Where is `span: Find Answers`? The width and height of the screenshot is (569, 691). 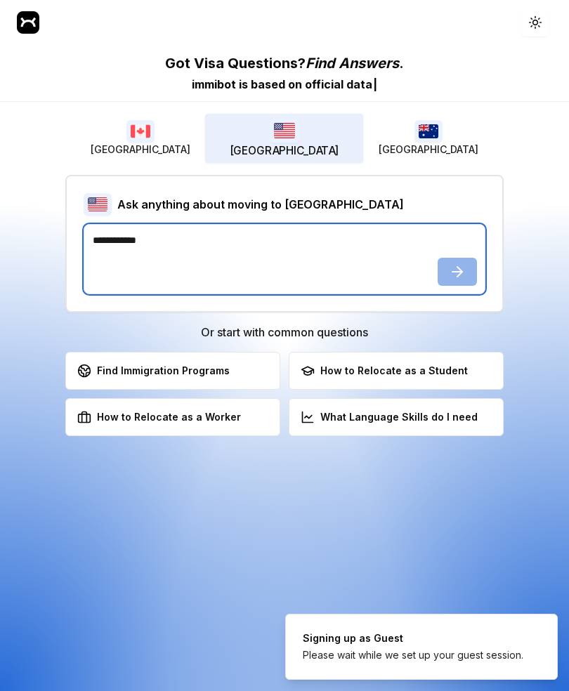 span: Find Answers is located at coordinates (352, 63).